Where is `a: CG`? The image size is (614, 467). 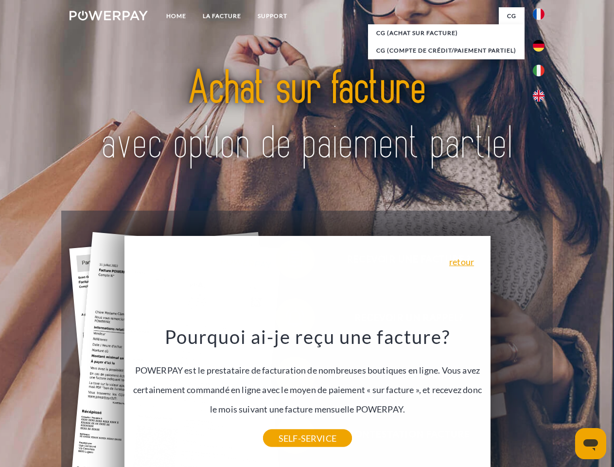
a: CG is located at coordinates (511, 16).